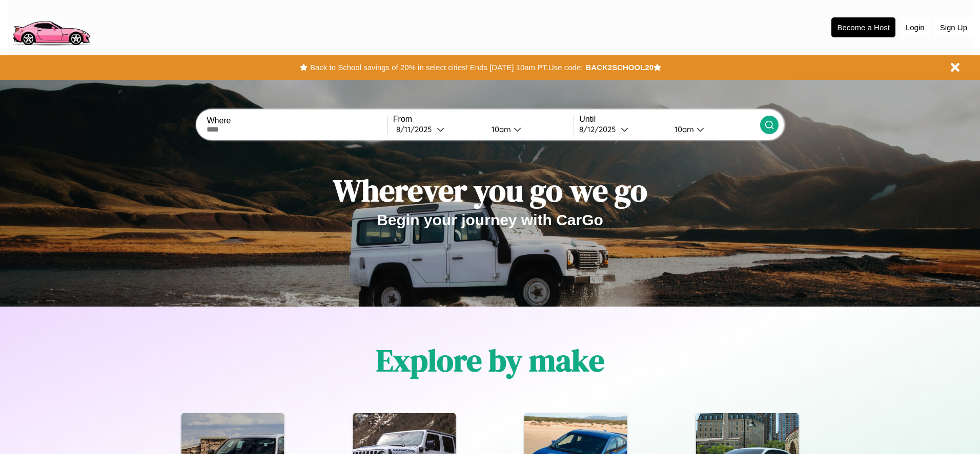 The height and width of the screenshot is (454, 980). Describe the element at coordinates (915, 28) in the screenshot. I see `button: Login` at that location.